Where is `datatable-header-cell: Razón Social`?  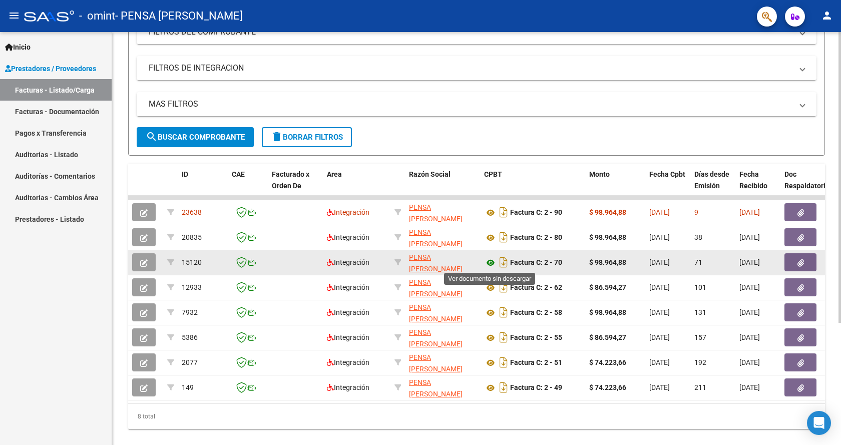
datatable-header-cell: Razón Social is located at coordinates (443, 186).